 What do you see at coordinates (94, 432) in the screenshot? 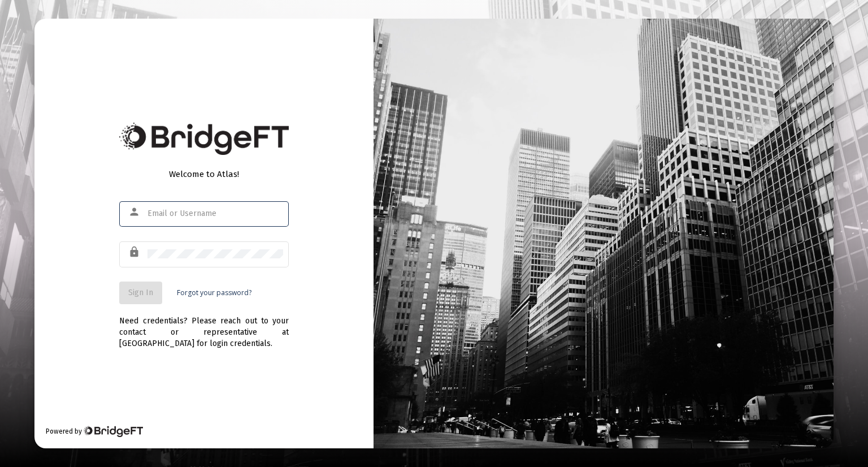
I see `div: Powered by` at bounding box center [94, 432].